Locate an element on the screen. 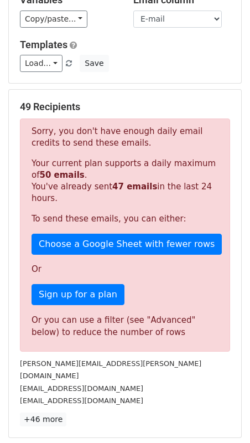 Image resolution: width=250 pixels, height=443 pixels. button: Save is located at coordinates (94, 63).